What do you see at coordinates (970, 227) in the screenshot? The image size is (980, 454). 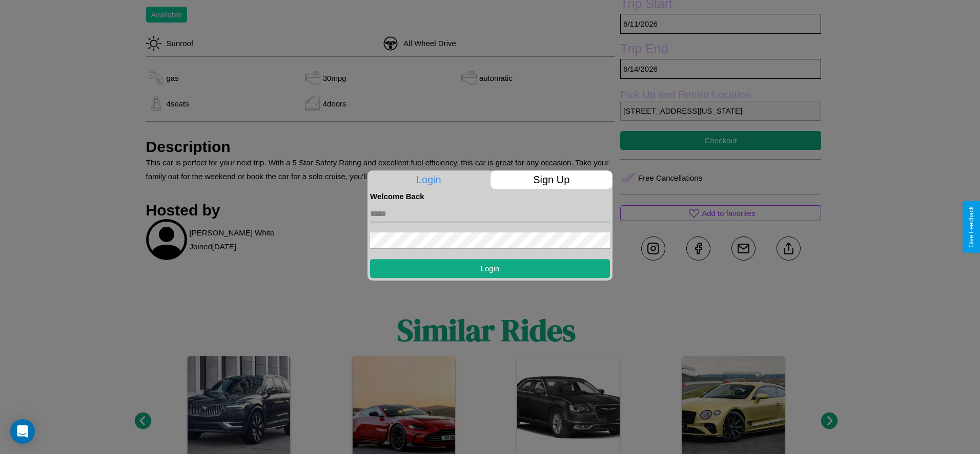 I see `div: Give Feedback` at bounding box center [970, 227].